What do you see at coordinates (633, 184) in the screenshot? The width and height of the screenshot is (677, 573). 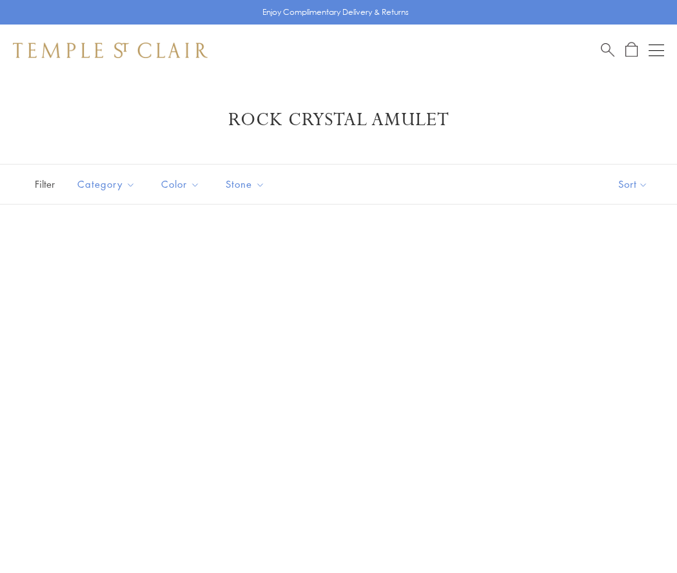 I see `button: Show sort by` at bounding box center [633, 184].